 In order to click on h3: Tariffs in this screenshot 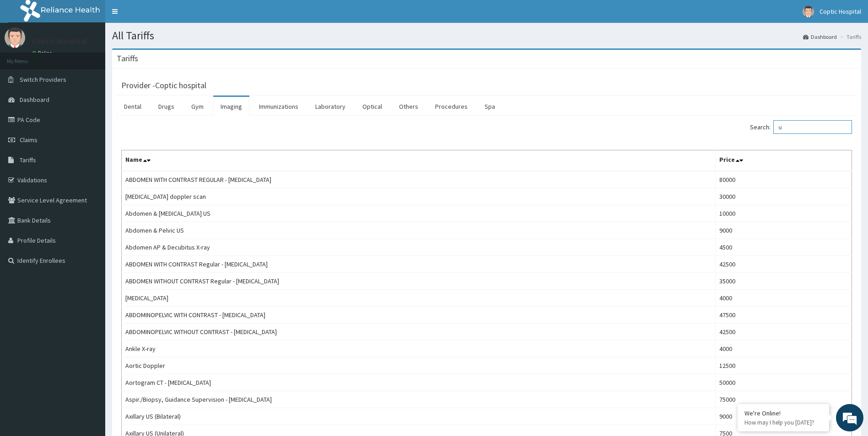, I will do `click(127, 59)`.